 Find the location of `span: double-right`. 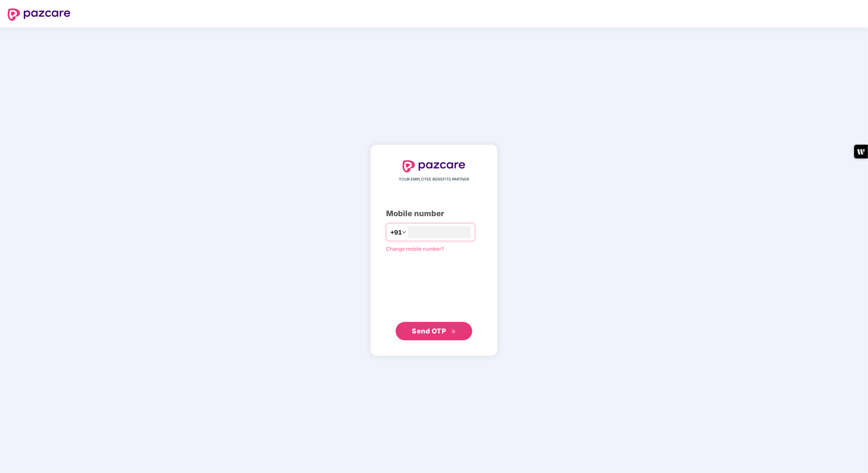

span: double-right is located at coordinates (453, 331).